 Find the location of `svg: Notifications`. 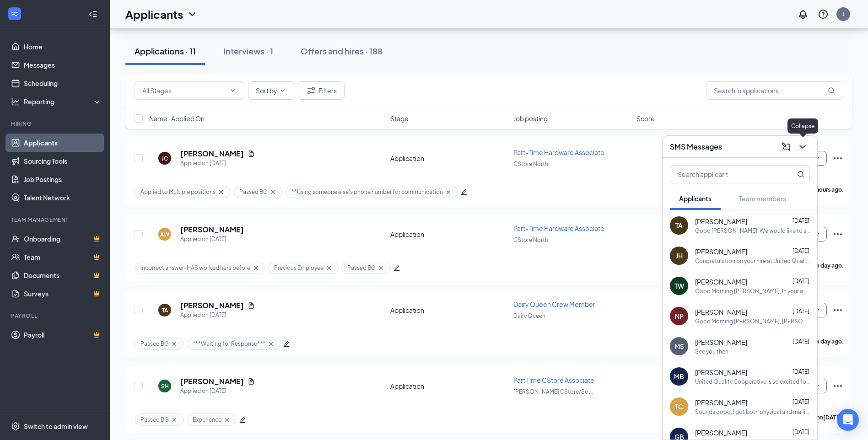

svg: Notifications is located at coordinates (803, 14).